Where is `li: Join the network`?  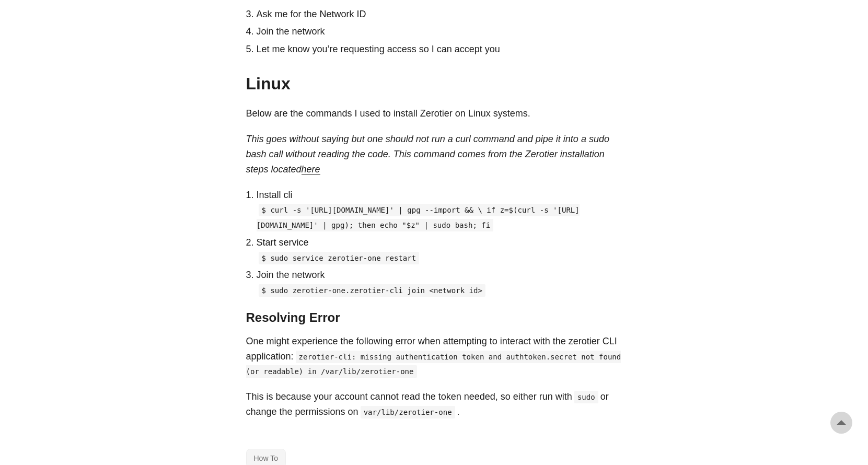
li: Join the network is located at coordinates (439, 31).